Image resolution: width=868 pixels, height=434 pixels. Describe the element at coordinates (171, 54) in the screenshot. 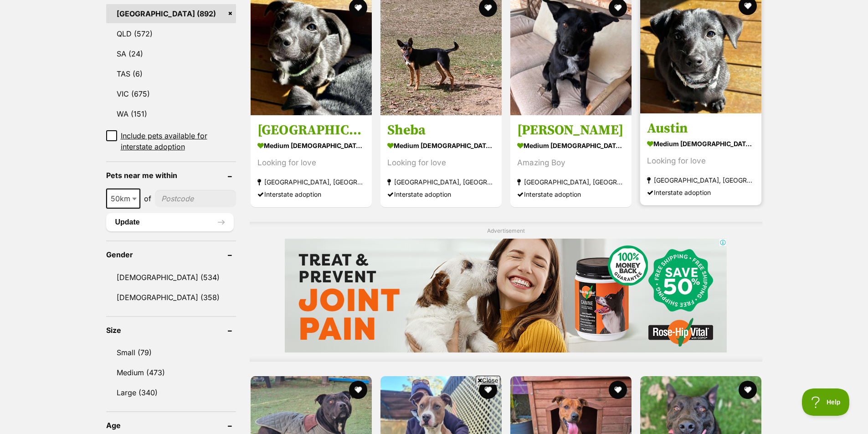

I see `a: SA (24)` at that location.